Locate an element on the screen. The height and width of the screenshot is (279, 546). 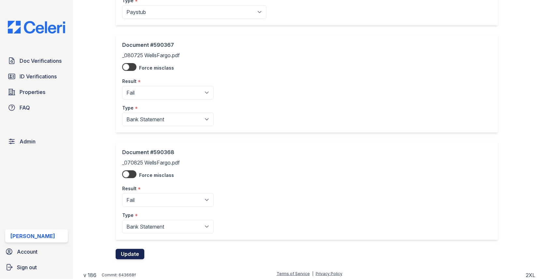
button: Sign out is located at coordinates (36, 268).